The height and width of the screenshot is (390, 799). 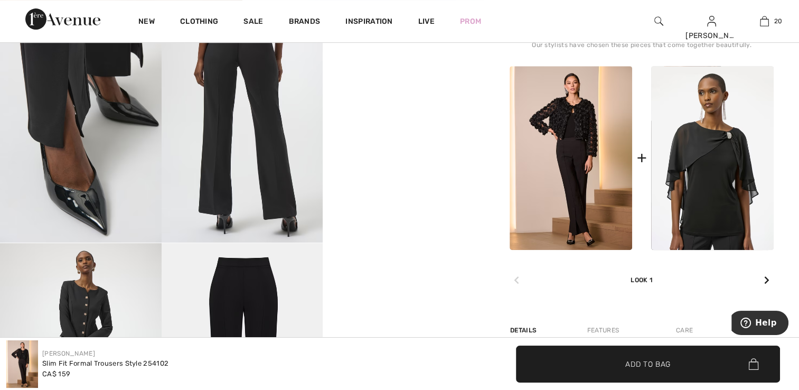 What do you see at coordinates (642, 267) in the screenshot?
I see `div: Look 1` at bounding box center [642, 267].